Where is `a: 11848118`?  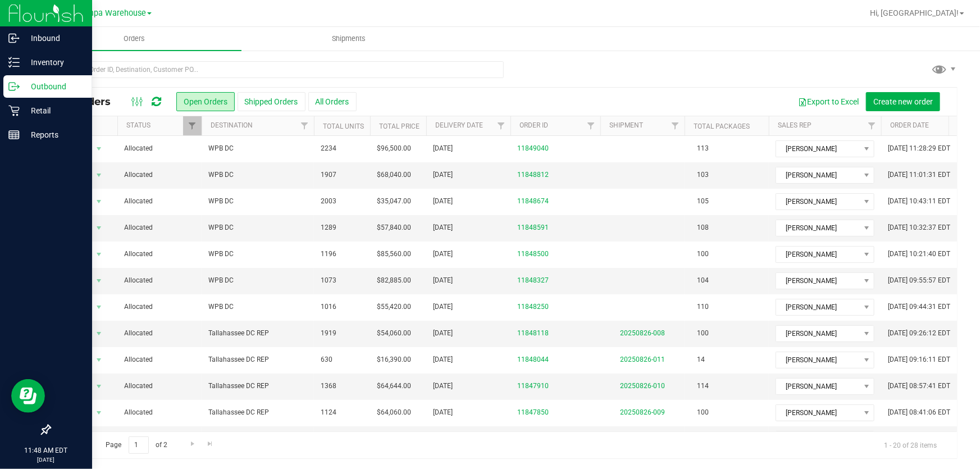
a: 11848118 is located at coordinates (533, 333).